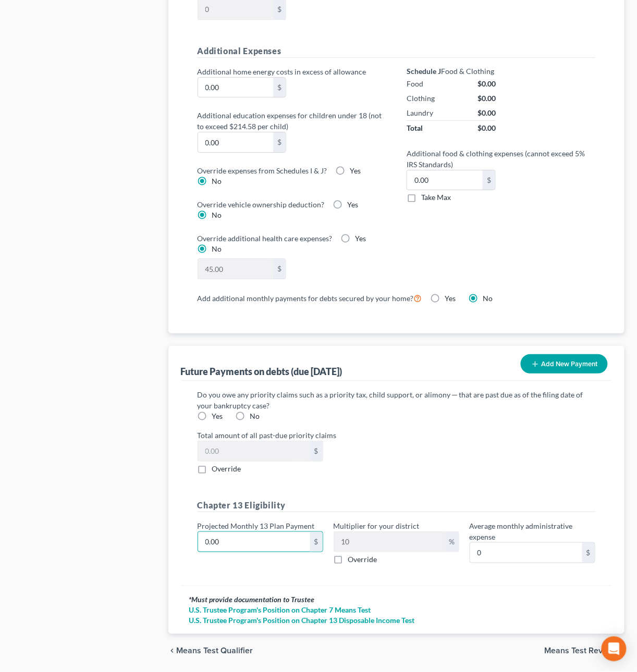 This screenshot has height=672, width=637. I want to click on i: chevron_left, so click(172, 650).